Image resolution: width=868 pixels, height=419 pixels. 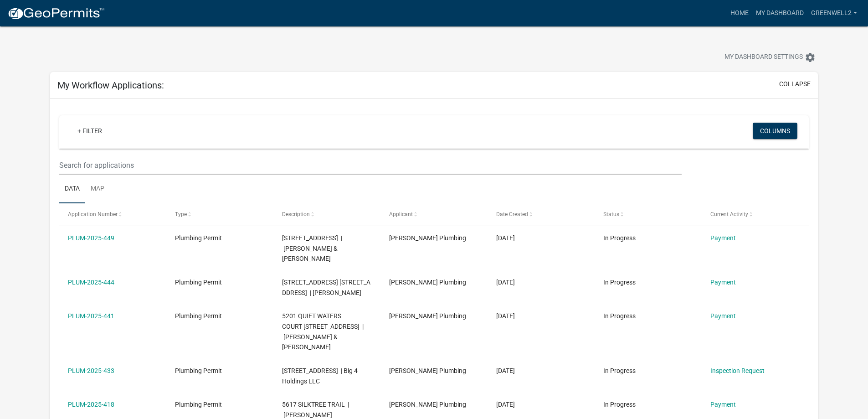 What do you see at coordinates (91, 316) in the screenshot?
I see `a: PLUM-2025-441` at bounding box center [91, 316].